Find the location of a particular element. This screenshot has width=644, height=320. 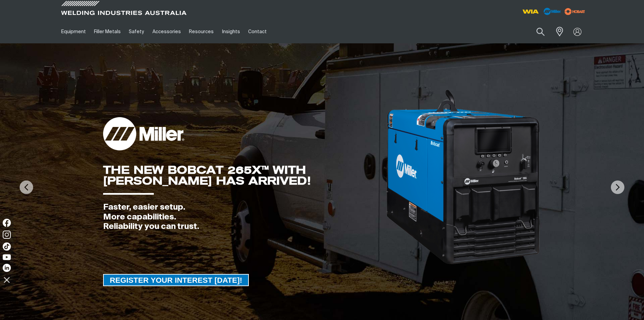

a: Insights is located at coordinates (231, 32).